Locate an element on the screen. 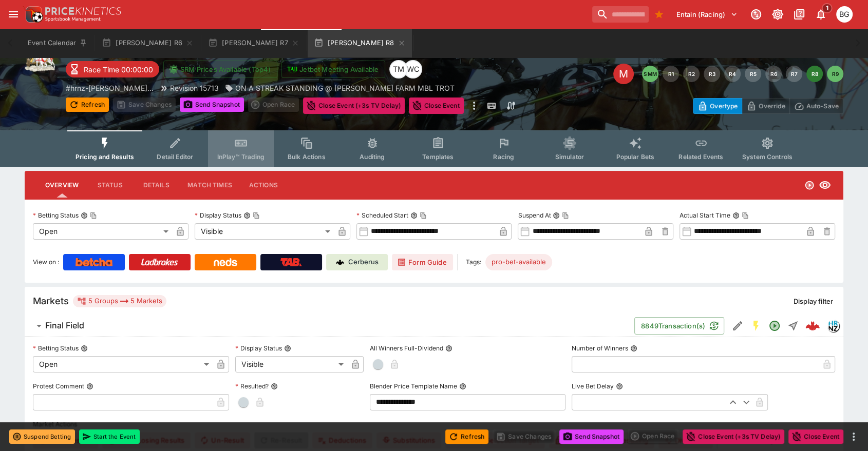 This screenshot has height=451, width=868. button: Event Calendar is located at coordinates (58, 43).